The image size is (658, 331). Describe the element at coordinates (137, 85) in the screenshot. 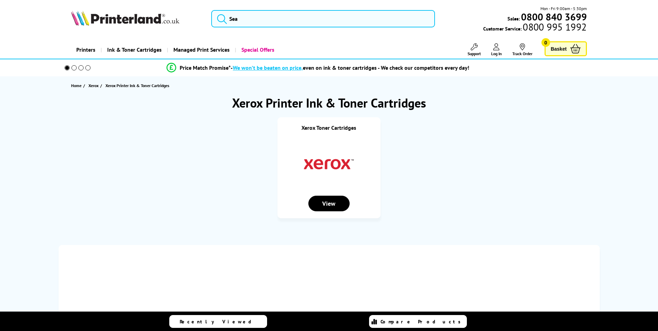

I see `span: Xerox Printer Ink & Toner Cartridges` at that location.